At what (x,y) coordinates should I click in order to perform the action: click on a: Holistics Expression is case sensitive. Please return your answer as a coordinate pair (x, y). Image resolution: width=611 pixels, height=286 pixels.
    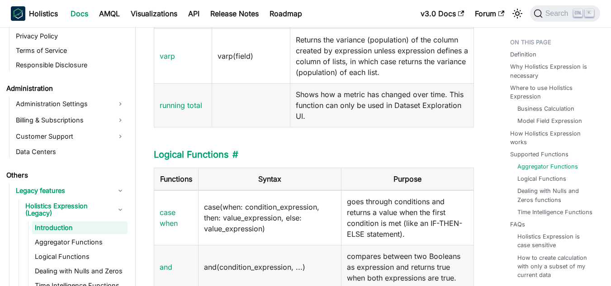
    Looking at the image, I should click on (555, 241).